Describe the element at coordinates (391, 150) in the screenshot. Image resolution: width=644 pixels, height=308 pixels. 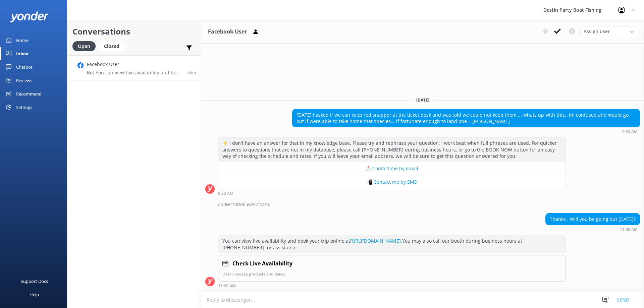
I see `div: ⚡ I don't have an answer for that in my knowledge base. Please try and rephrase your question, I ...` at that location.